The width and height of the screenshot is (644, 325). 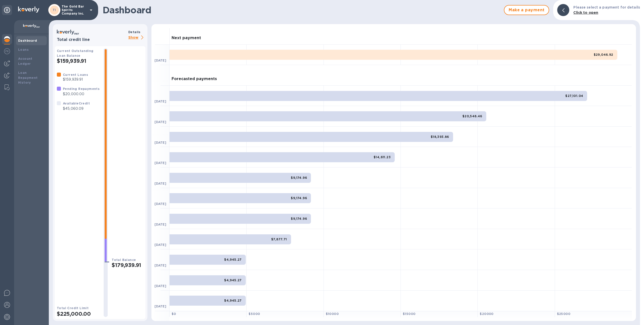 I want to click on b: $ 0, so click(x=174, y=314).